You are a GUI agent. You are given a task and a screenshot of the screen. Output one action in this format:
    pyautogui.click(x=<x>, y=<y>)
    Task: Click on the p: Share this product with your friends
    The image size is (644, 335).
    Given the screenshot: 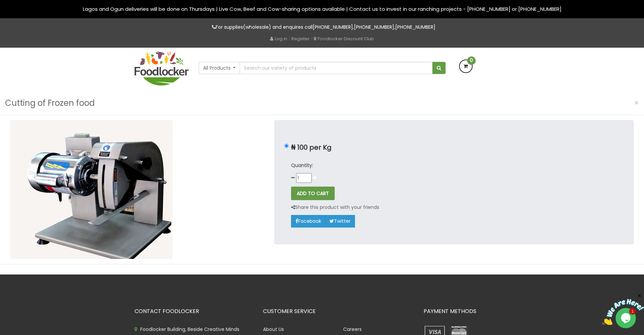 What is the action you would take?
    pyautogui.click(x=335, y=207)
    